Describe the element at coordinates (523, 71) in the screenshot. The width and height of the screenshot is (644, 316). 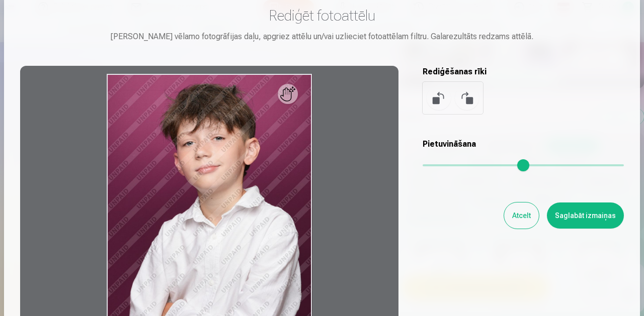
I see `h5: Rediģēšanas rīki` at that location.